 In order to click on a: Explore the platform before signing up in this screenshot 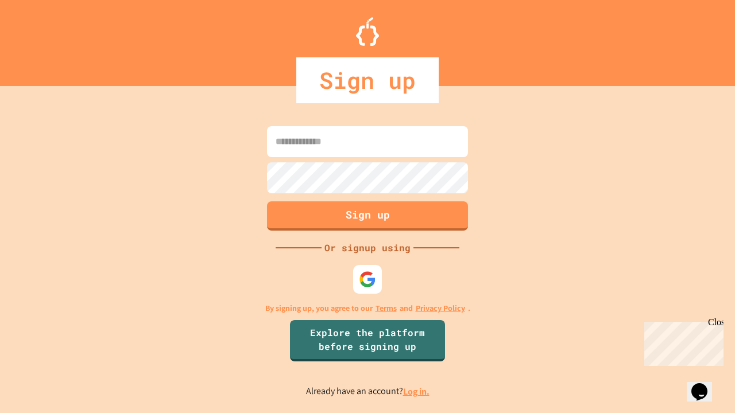, I will do `click(367, 341)`.